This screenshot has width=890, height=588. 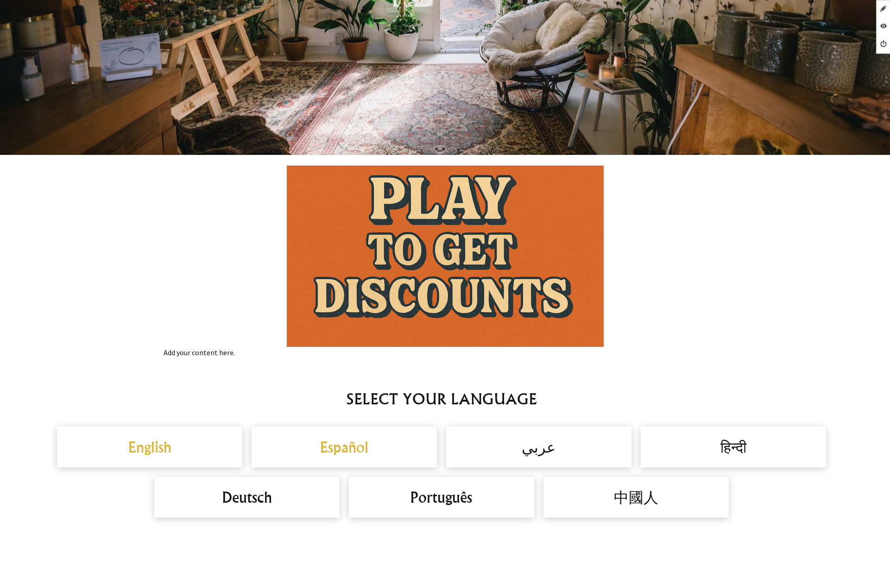 I want to click on h2: Deutsch, so click(x=247, y=497).